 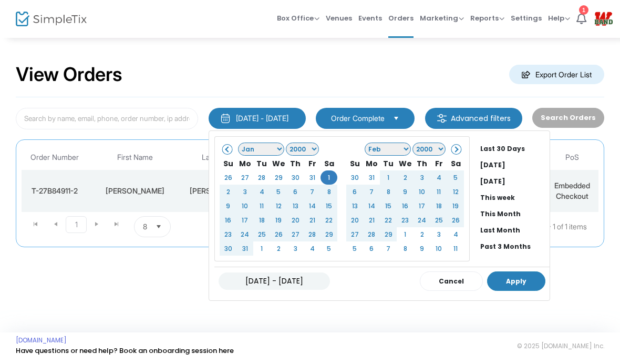 I want to click on div: Data table, so click(x=310, y=178).